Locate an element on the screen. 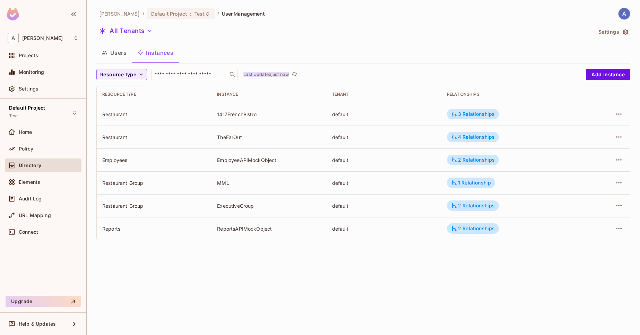  div: TheFarOut is located at coordinates (269, 137).